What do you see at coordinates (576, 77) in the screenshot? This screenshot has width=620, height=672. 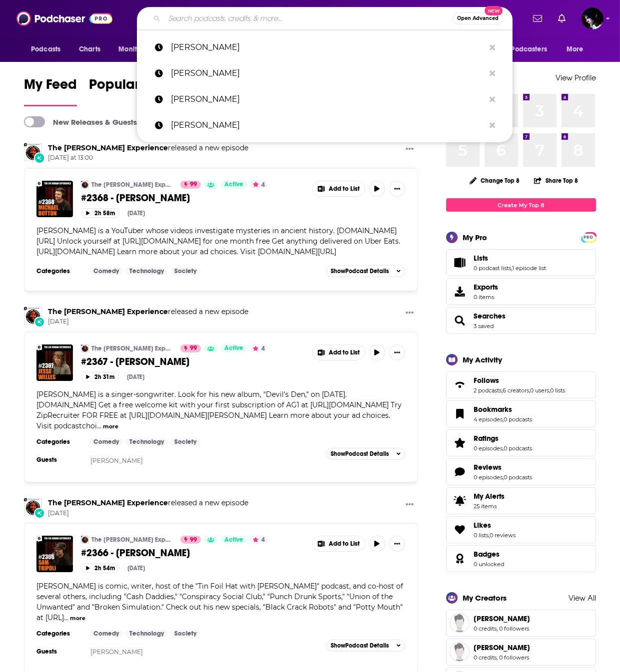 I see `a: View Profile` at bounding box center [576, 77].